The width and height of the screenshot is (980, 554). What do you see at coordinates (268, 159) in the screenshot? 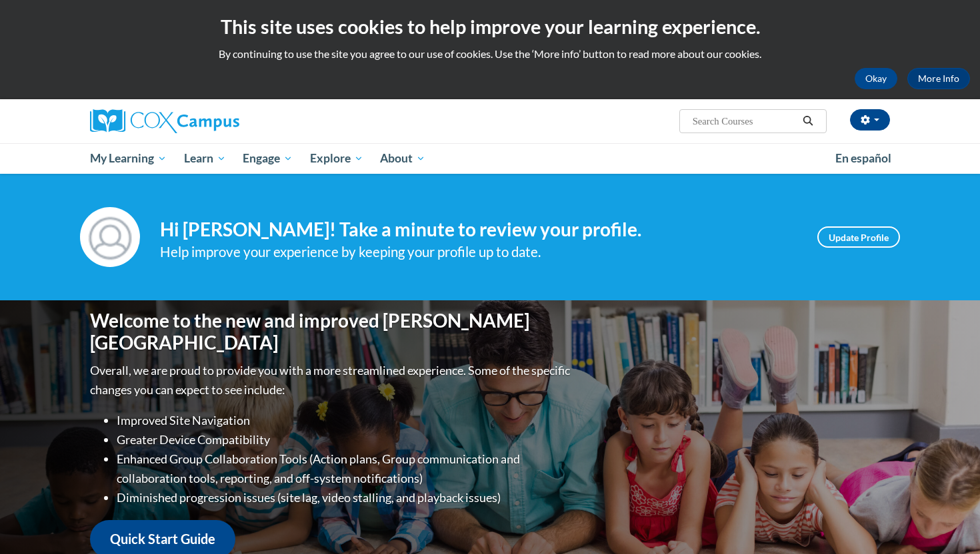
I see `a: Engage` at bounding box center [268, 159].